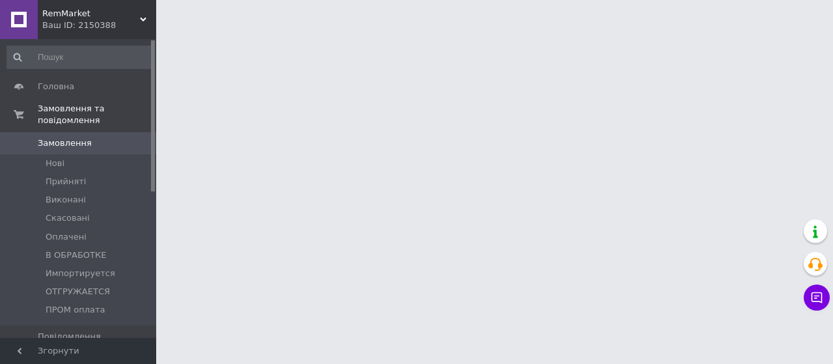 The height and width of the screenshot is (364, 833). What do you see at coordinates (64, 143) in the screenshot?
I see `span: Замовлення` at bounding box center [64, 143].